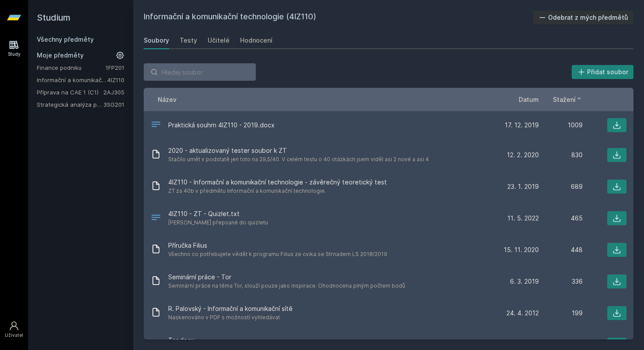  I want to click on a: Testy, so click(188, 40).